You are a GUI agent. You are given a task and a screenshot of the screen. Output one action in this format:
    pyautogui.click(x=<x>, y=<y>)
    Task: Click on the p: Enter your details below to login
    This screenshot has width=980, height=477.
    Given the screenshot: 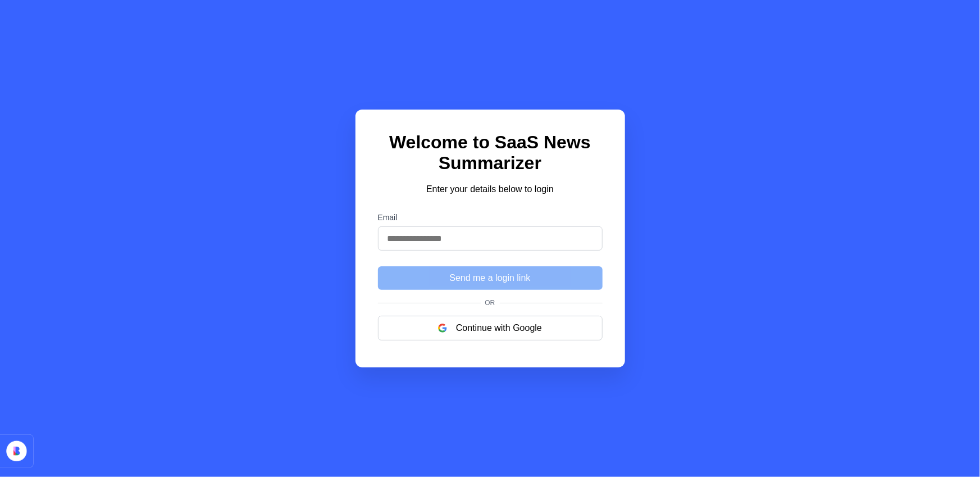 What is the action you would take?
    pyautogui.click(x=490, y=190)
    